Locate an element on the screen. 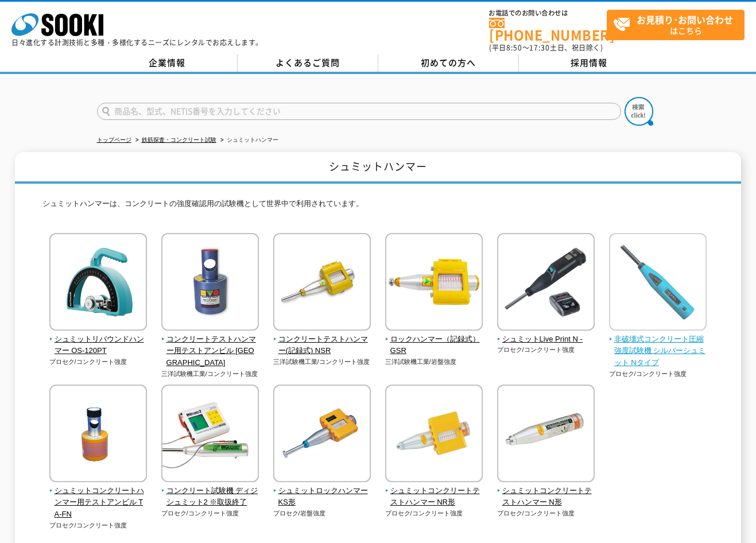 This screenshot has height=543, width=756. span: シュミットコンクリートテストハンマー N形 is located at coordinates (546, 498).